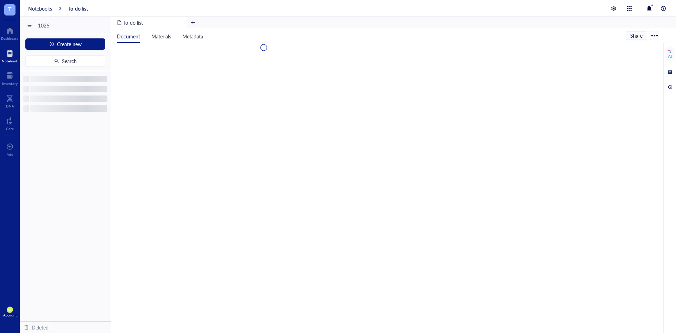 The width and height of the screenshot is (676, 333). I want to click on div: Notebooks, so click(40, 8).